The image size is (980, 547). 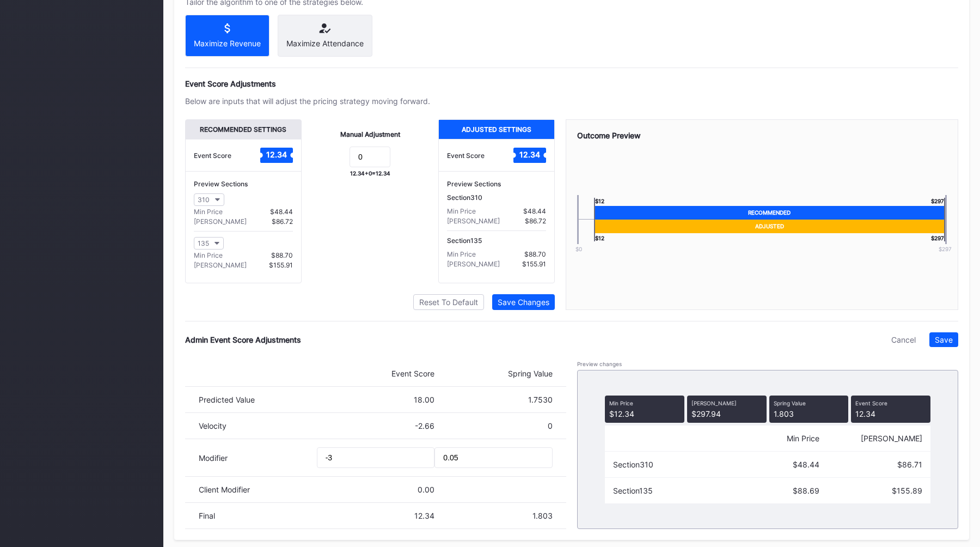 What do you see at coordinates (572, 83) in the screenshot?
I see `div: Event Score Adjustments` at bounding box center [572, 83].